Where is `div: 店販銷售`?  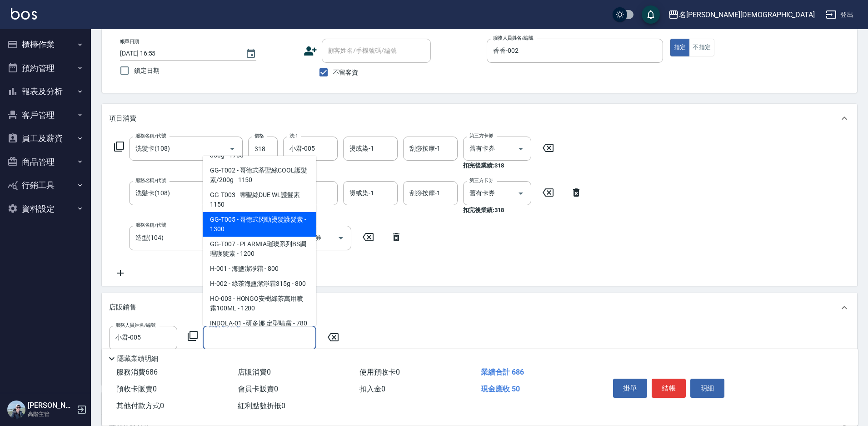
div: 店販銷售 is located at coordinates (480, 307).